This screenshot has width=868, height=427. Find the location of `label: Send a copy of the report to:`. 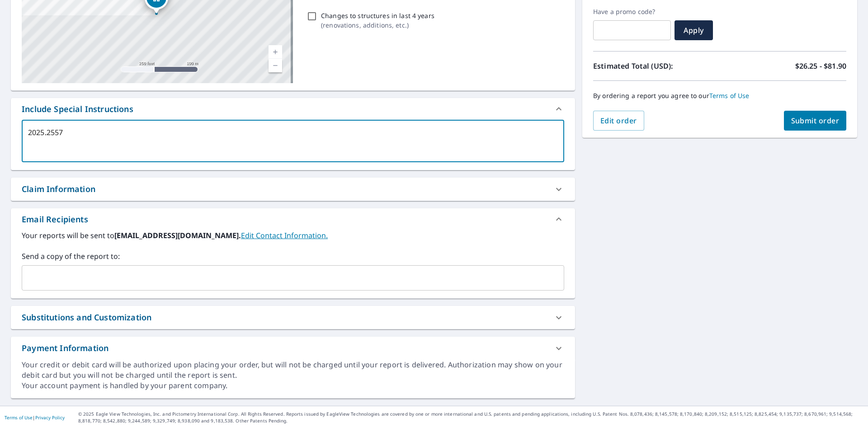

label: Send a copy of the report to: is located at coordinates (293, 256).